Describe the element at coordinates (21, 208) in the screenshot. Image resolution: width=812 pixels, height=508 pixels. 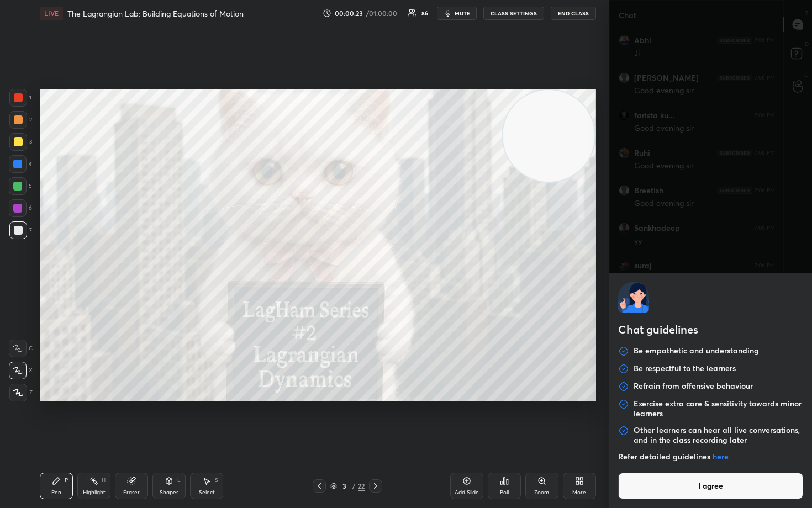
I see `div: 6` at that location.